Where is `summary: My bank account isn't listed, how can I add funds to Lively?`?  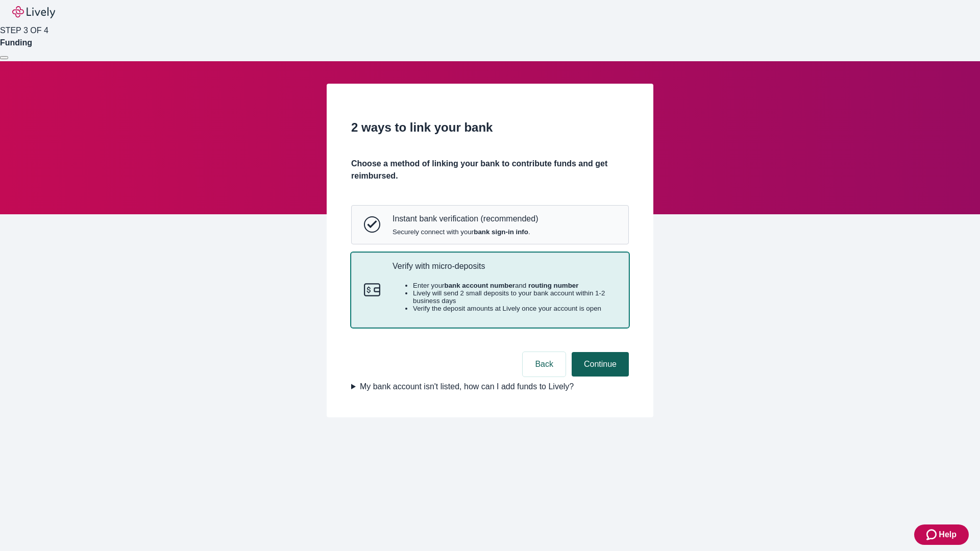 summary: My bank account isn't listed, how can I add funds to Lively? is located at coordinates (490, 387).